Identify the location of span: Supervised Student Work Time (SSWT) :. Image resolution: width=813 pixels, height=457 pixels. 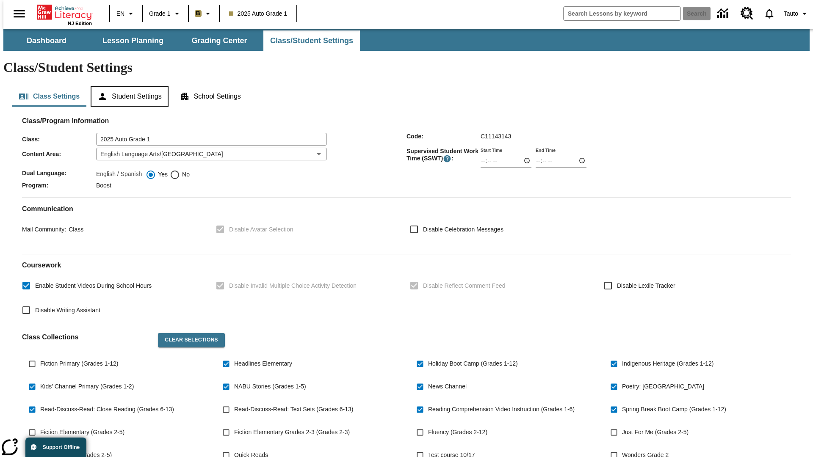
(443, 155).